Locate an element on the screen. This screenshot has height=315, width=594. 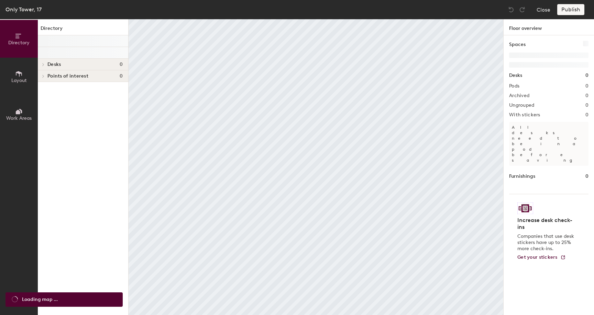
h2: Pods is located at coordinates (514, 86).